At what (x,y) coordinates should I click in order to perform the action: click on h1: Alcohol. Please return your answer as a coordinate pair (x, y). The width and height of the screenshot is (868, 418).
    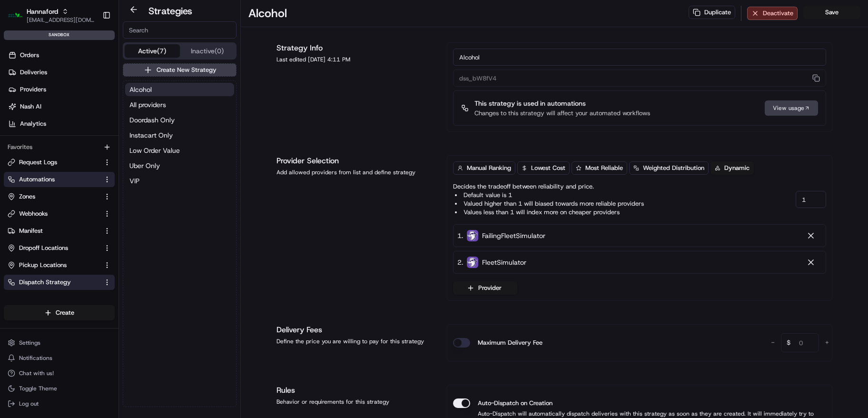
    Looking at the image, I should click on (267, 14).